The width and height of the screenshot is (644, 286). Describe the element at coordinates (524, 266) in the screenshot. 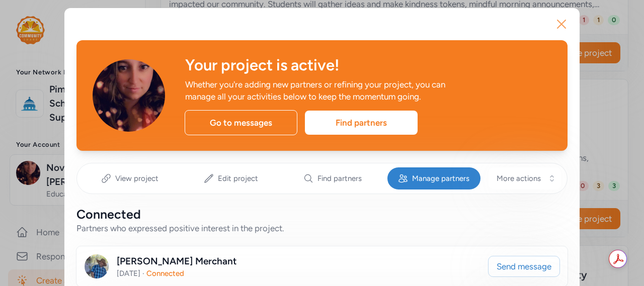

I see `button: Send message` at that location.